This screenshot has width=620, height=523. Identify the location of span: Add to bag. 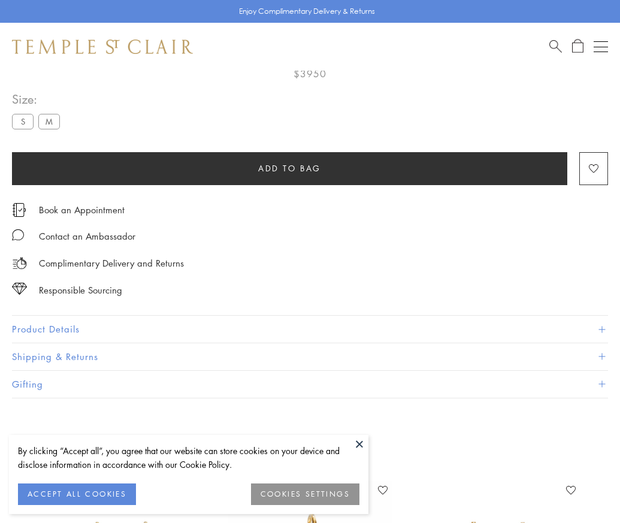
(290, 168).